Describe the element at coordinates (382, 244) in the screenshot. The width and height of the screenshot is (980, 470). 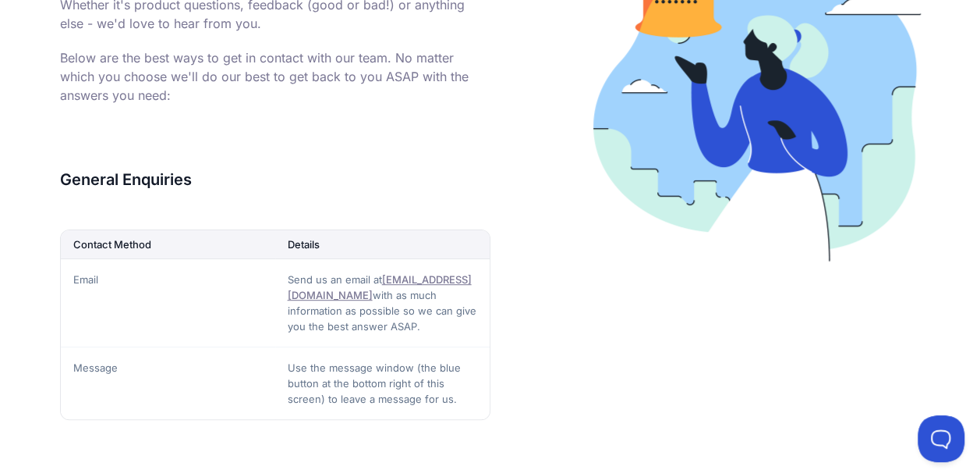
I see `th: Details` at that location.